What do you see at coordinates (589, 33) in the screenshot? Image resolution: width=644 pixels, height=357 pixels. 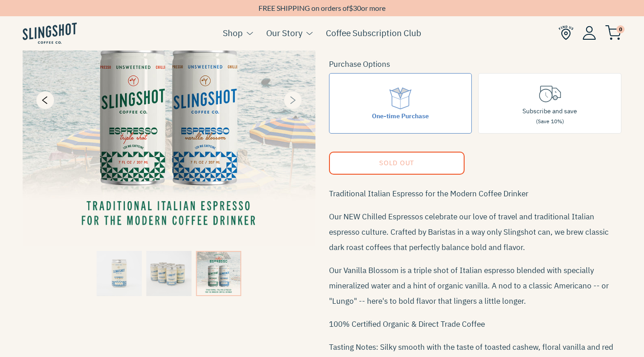 I see `img: Account` at bounding box center [589, 33].